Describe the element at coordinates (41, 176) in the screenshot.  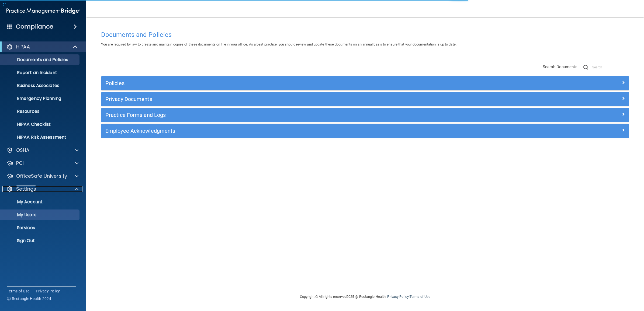
I see `p: OfficeSafe University` at that location.